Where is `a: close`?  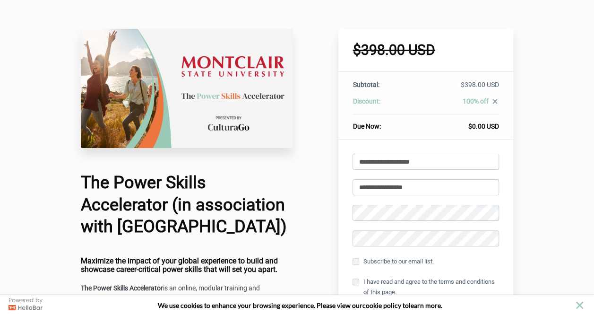
a: close is located at coordinates (494, 103).